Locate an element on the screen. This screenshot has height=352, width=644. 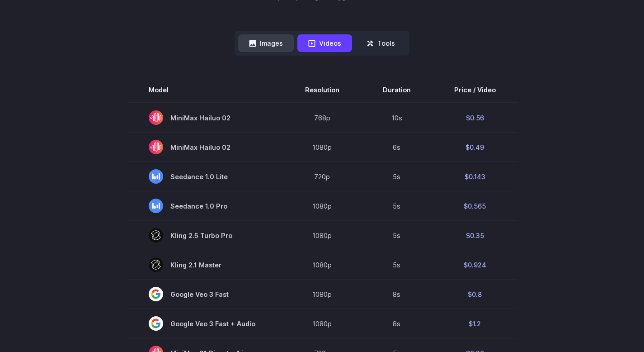
th: Duration is located at coordinates (397, 90).